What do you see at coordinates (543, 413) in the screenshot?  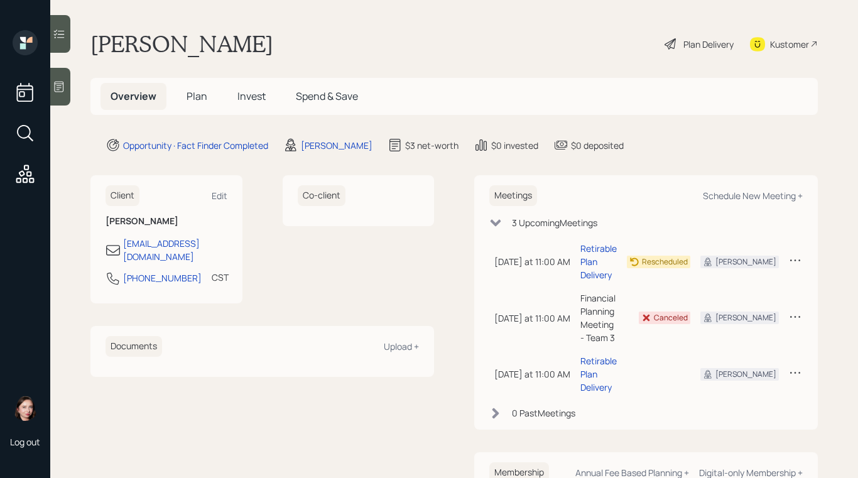 I see `div: 0 Past Meeting s` at bounding box center [543, 413].